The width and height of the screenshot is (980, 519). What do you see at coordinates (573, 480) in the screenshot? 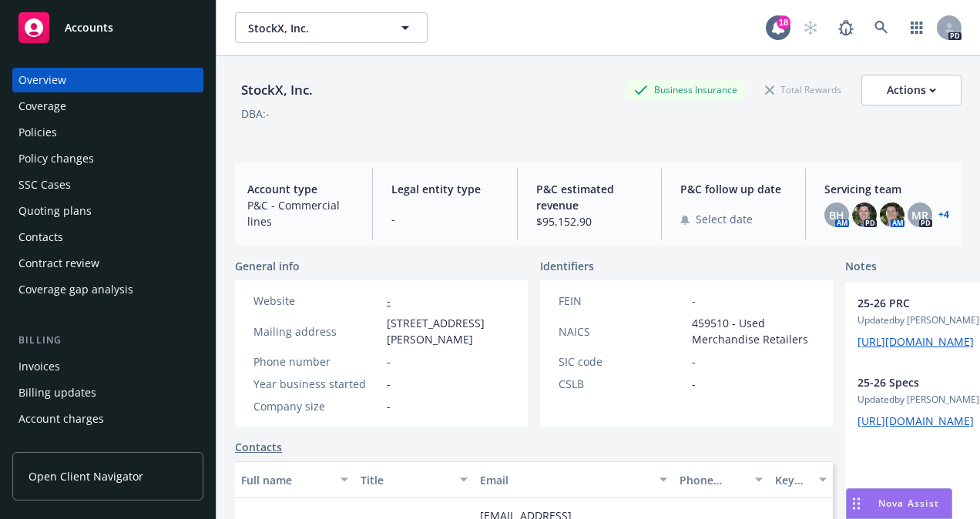
I see `button: Email` at bounding box center [573, 480].